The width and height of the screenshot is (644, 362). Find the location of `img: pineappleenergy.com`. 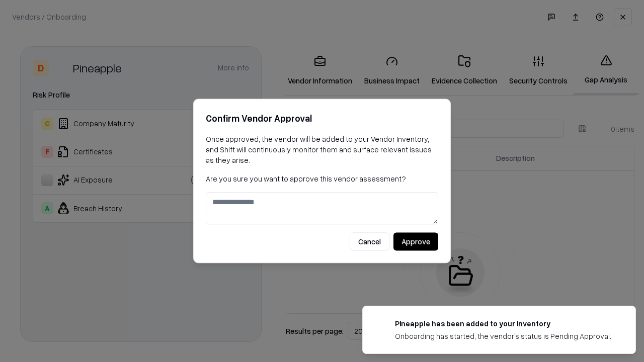

img: pineappleenergy.com is located at coordinates (381, 324).